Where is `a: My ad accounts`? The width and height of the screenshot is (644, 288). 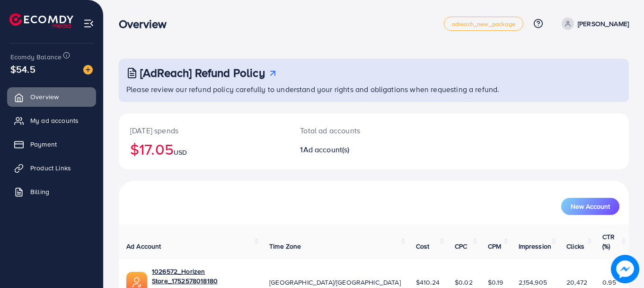
a: My ad accounts is located at coordinates (51, 121).